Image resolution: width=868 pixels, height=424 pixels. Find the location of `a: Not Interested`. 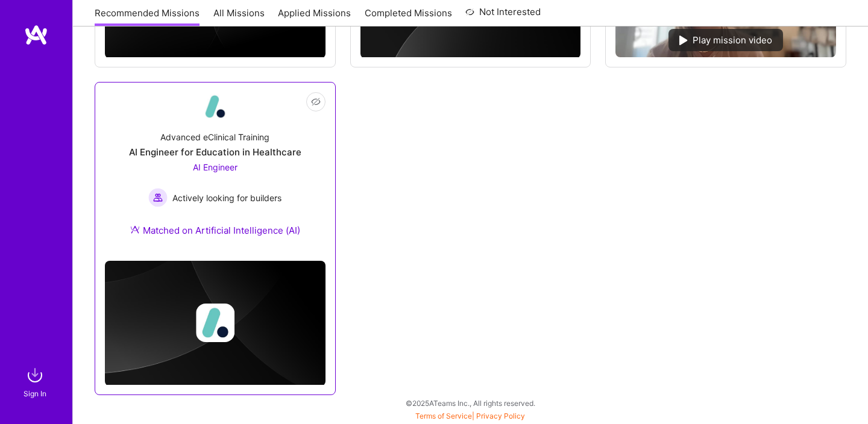

a: Not Interested is located at coordinates (502, 16).